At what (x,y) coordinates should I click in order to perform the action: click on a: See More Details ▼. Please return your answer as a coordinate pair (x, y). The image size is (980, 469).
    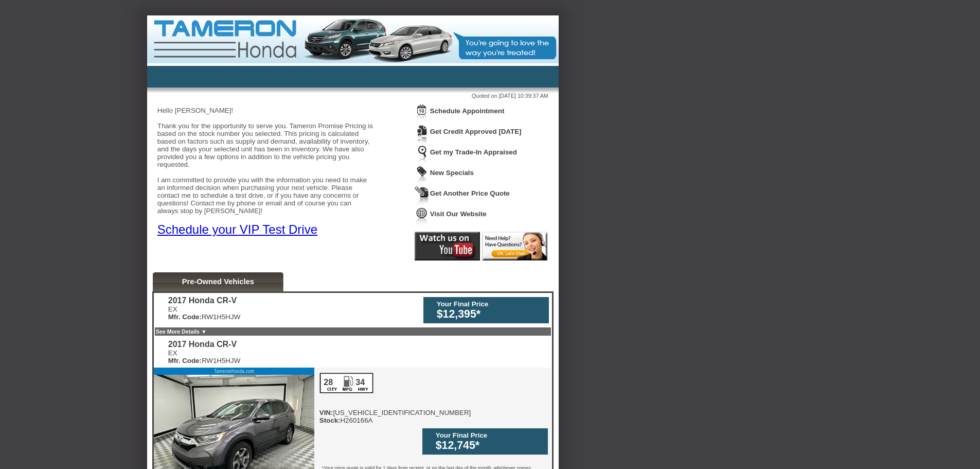
    Looking at the image, I should click on (181, 331).